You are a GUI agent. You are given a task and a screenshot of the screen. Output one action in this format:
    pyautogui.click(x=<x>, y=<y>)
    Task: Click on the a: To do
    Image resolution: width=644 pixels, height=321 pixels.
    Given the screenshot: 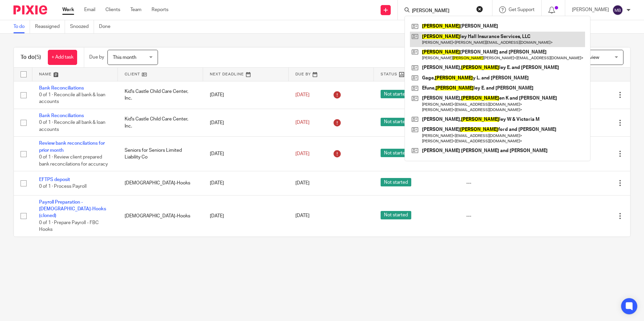 What is the action you would take?
    pyautogui.click(x=21, y=27)
    